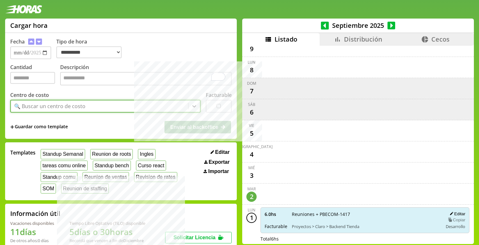  Describe the element at coordinates (107, 223) in the screenshot. I see `div: Tiempo Libre Optativo (TiLO) disponible` at that location.